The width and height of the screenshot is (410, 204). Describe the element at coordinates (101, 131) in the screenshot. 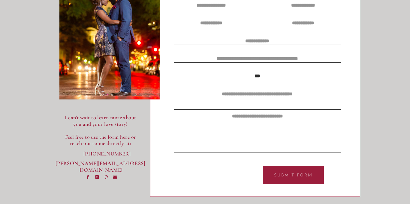

I see `a: I can't wait to learn more about you and your love story!Feel free to use the form here or reach ...` at that location.